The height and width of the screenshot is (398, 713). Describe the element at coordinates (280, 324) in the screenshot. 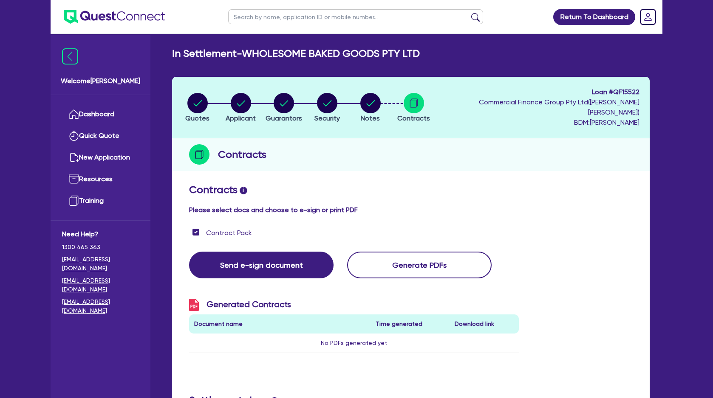

I see `th: Document name` at that location.